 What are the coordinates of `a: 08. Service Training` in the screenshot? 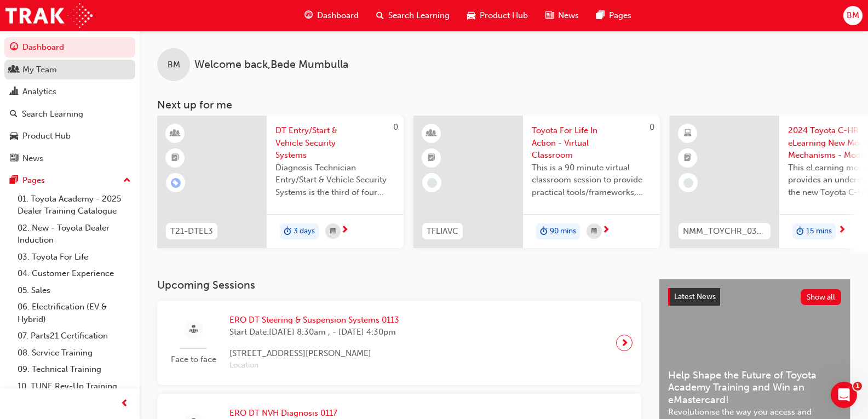 It's located at (74, 353).